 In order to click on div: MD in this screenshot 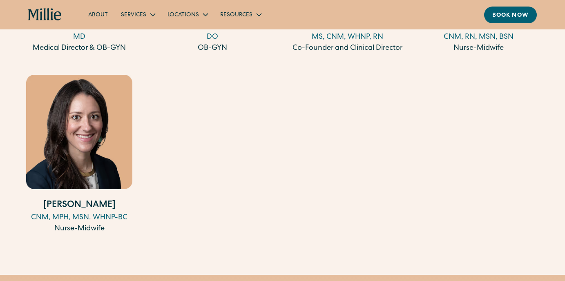, I will do `click(79, 37)`.